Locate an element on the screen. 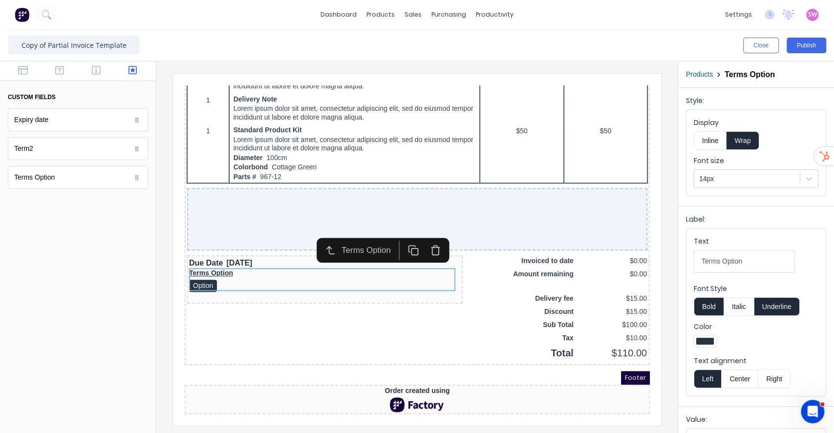 Image resolution: width=834 pixels, height=433 pixels. img: Factory is located at coordinates (22, 15).